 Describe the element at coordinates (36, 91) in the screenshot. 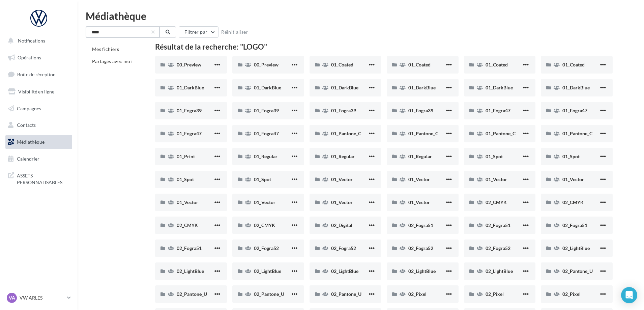

I see `span: Visibilité en ligne` at that location.